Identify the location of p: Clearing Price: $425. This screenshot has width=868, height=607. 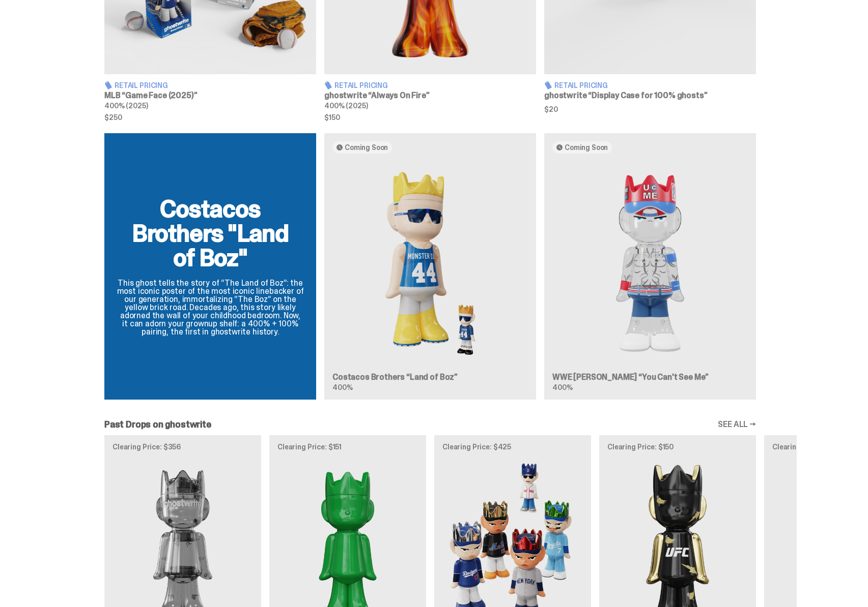
(512, 447).